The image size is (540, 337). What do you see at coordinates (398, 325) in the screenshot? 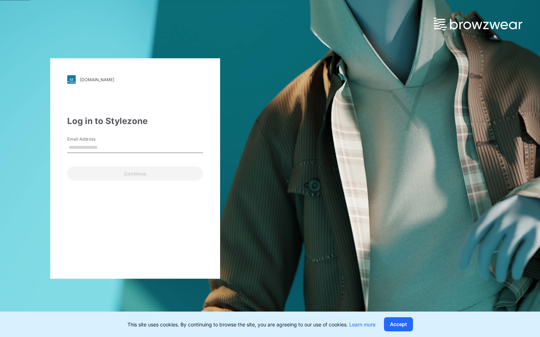
I see `button: Accept` at bounding box center [398, 325].